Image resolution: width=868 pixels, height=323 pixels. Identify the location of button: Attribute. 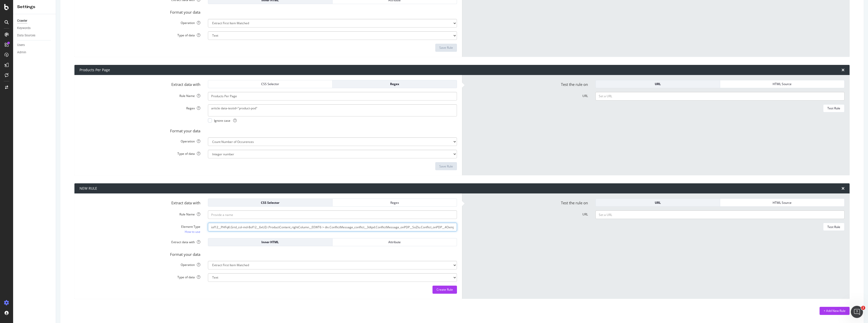
(394, 242).